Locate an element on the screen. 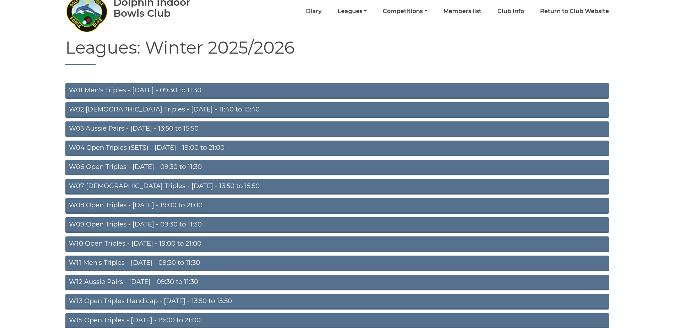  h1: Leagues: Winter 2025/2026 is located at coordinates (337, 52).